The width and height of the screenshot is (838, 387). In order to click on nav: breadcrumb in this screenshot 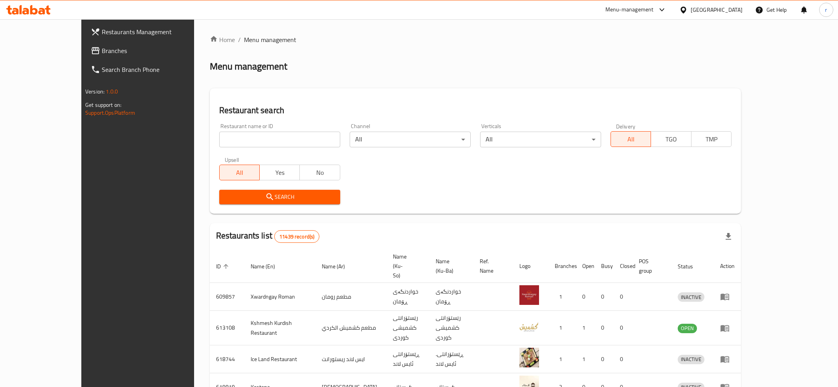, I will do `click(475, 40)`.